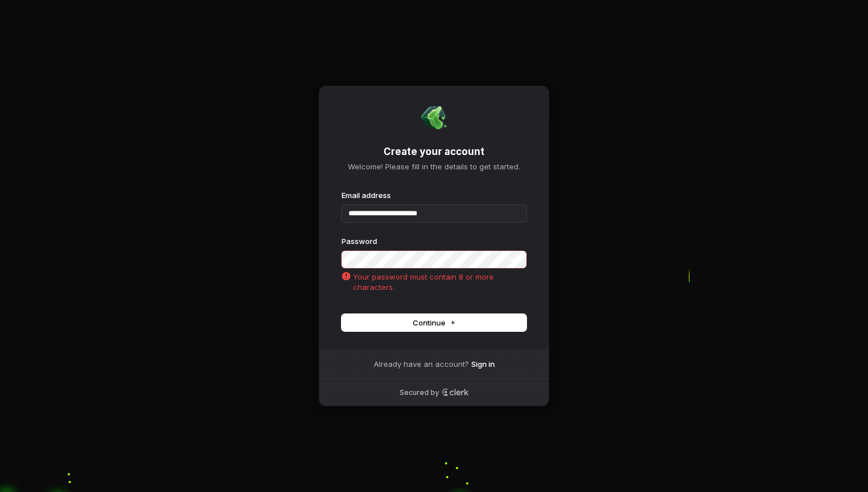  Describe the element at coordinates (422, 364) in the screenshot. I see `span: Already have an account?` at that location.